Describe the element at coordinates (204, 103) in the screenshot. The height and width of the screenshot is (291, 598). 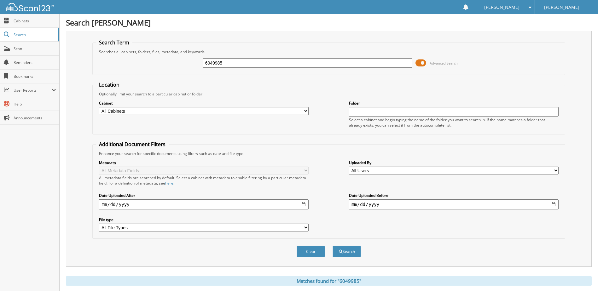
I see `label: Cabinet` at that location.